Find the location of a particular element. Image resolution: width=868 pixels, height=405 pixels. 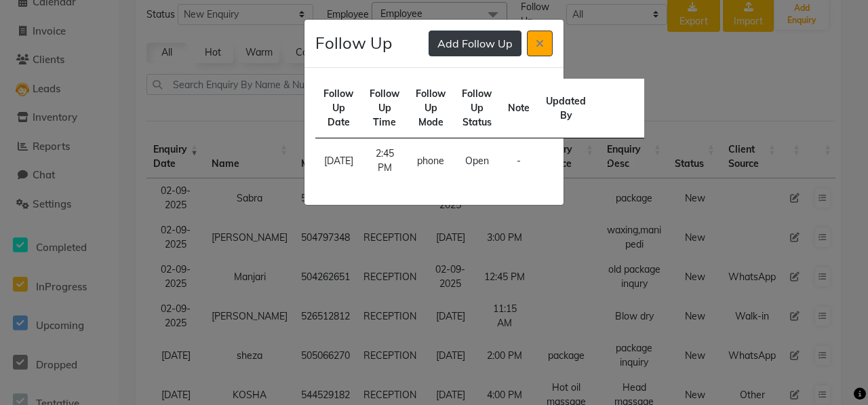

button: Add Follow Up is located at coordinates (475, 44).